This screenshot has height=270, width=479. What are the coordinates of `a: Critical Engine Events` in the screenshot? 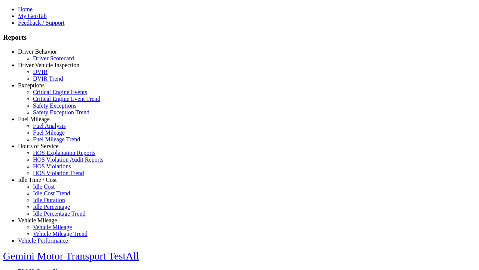 It's located at (60, 92).